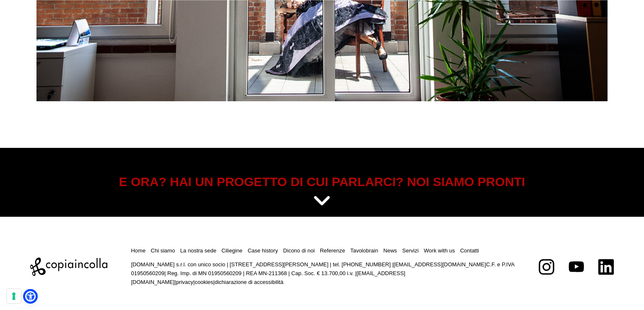 The image size is (644, 310). What do you see at coordinates (410, 250) in the screenshot?
I see `a: Servizi` at bounding box center [410, 250].